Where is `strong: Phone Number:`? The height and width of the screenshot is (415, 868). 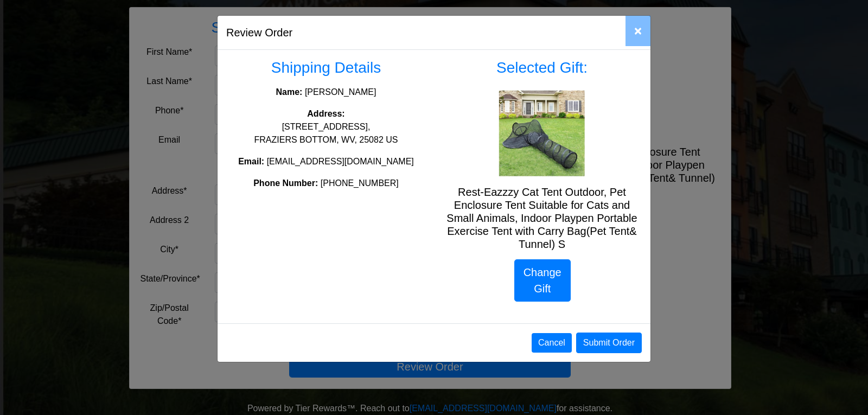
strong: Phone Number: is located at coordinates (286, 183).